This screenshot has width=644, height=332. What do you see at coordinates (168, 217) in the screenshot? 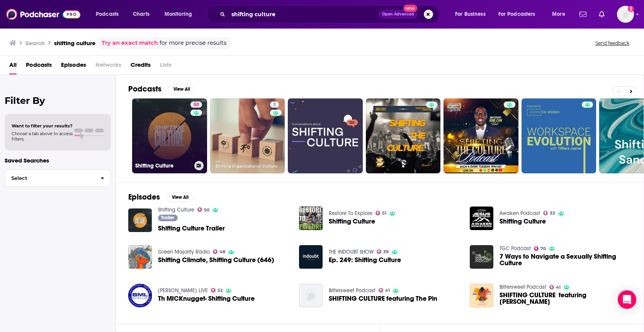
I see `span: Trailer` at bounding box center [168, 217].